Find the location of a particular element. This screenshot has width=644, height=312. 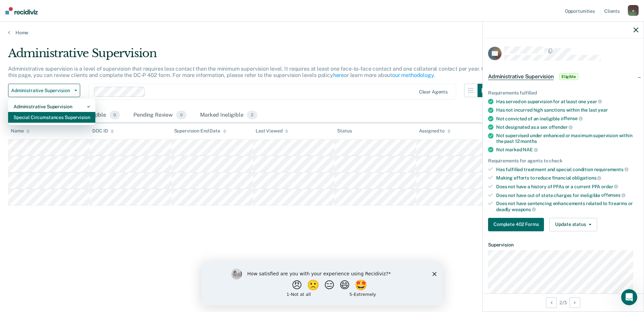

span: NAE is located at coordinates (530, 150).